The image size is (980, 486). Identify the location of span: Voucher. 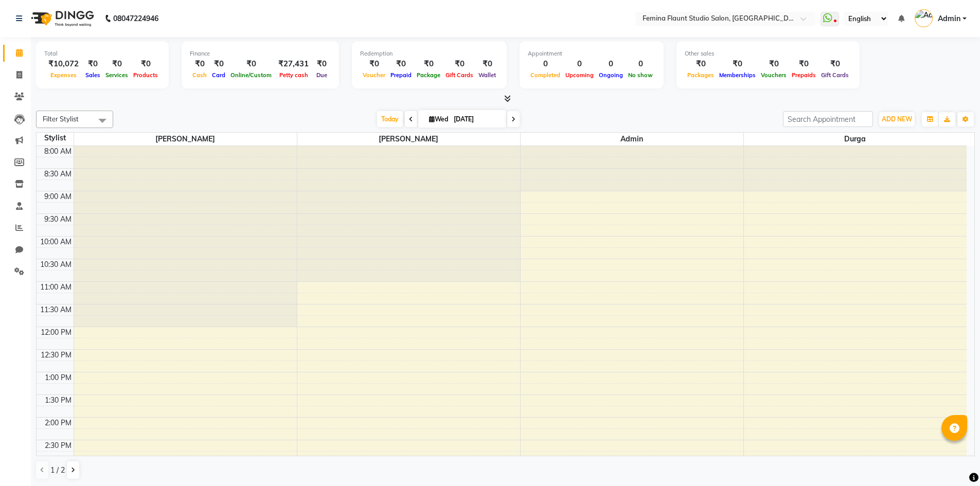
(374, 75).